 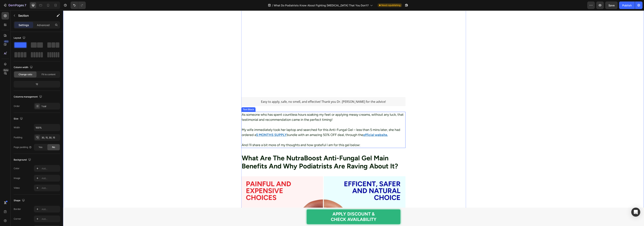 I want to click on p: My wife immediately took her laptop and searched for this Anti-Fungal Gel – less than 5 mins late..., so click(x=260, y=122).